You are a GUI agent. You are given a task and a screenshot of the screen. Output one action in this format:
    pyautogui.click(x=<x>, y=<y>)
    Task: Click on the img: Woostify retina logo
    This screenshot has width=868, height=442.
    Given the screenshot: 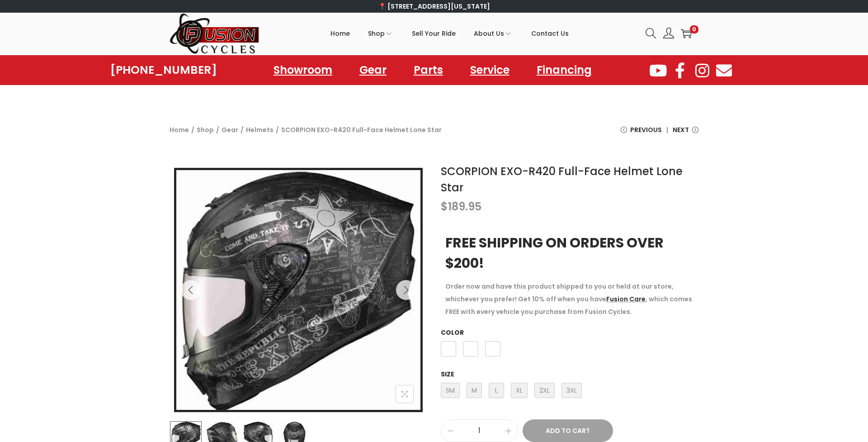 What is the action you would take?
    pyautogui.click(x=215, y=33)
    